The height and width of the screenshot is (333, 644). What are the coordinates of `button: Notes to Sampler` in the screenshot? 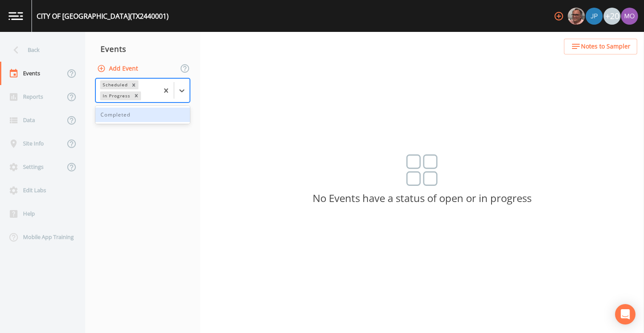 It's located at (600, 46).